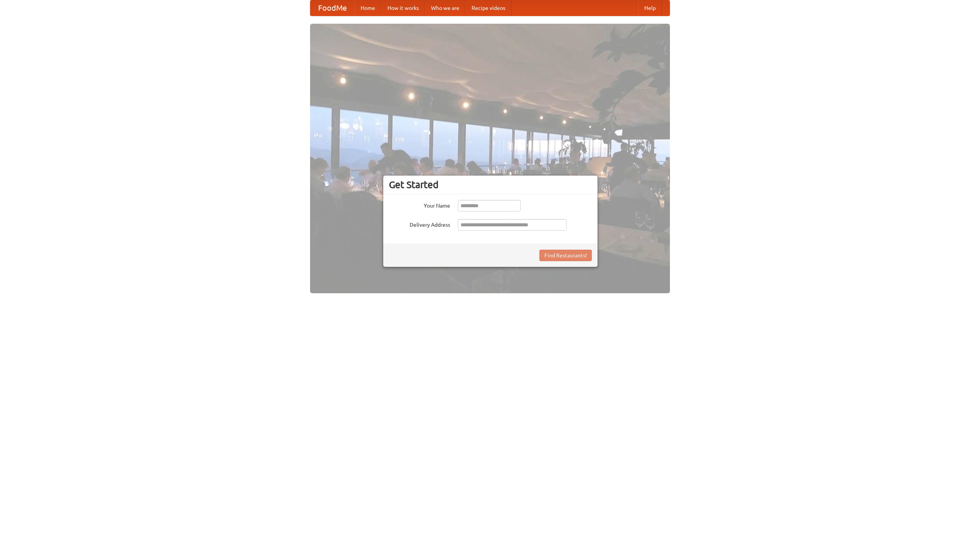 The width and height of the screenshot is (980, 541). What do you see at coordinates (403, 8) in the screenshot?
I see `a: How it works` at bounding box center [403, 8].